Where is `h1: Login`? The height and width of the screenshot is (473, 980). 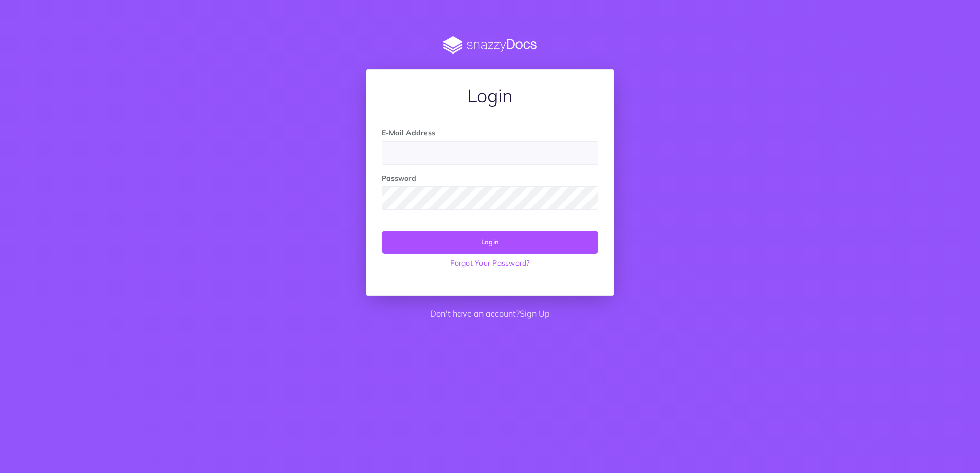 h1: Login is located at coordinates (490, 96).